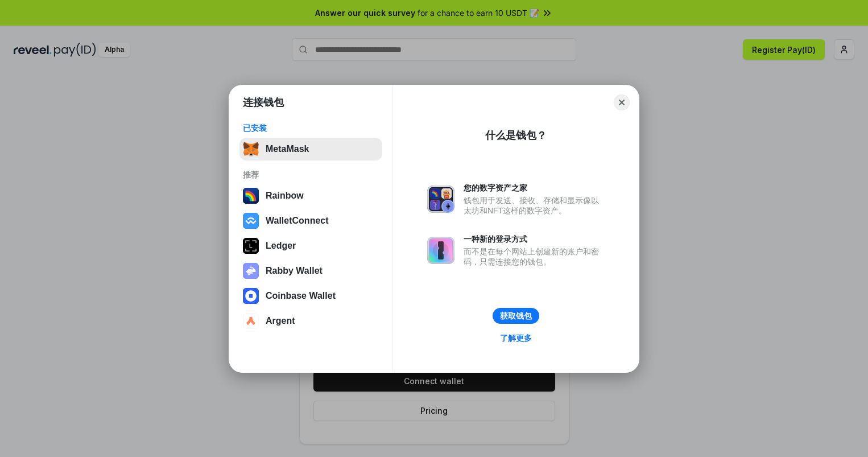  Describe the element at coordinates (515, 338) in the screenshot. I see `a: 了解更多` at that location.